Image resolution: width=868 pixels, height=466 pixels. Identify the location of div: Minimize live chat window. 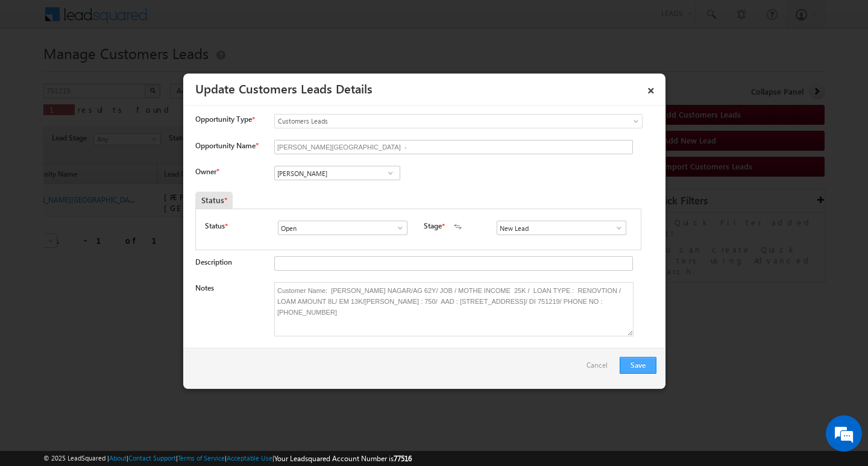
(212, 21).